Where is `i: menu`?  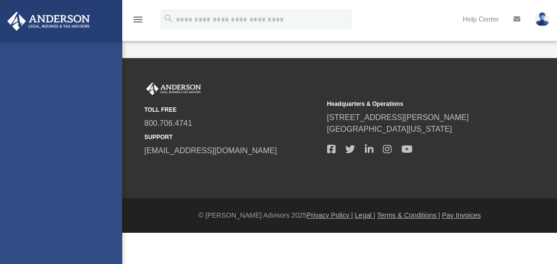 i: menu is located at coordinates (138, 20).